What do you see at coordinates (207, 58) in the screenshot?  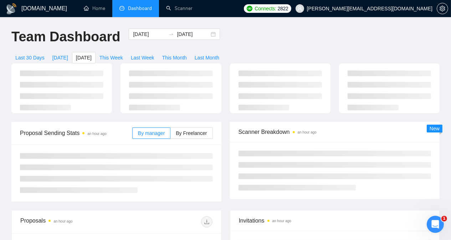 I see `span: Last Month` at bounding box center [207, 58].